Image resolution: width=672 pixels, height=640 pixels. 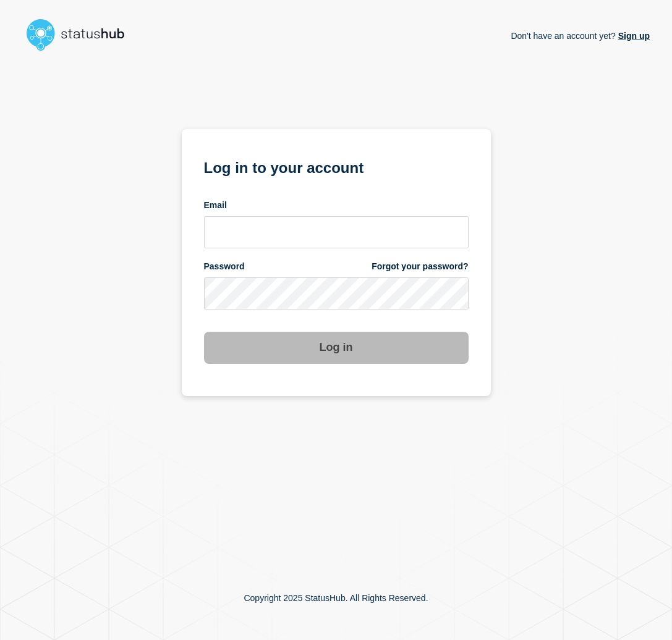 I want to click on button: Log in, so click(x=337, y=348).